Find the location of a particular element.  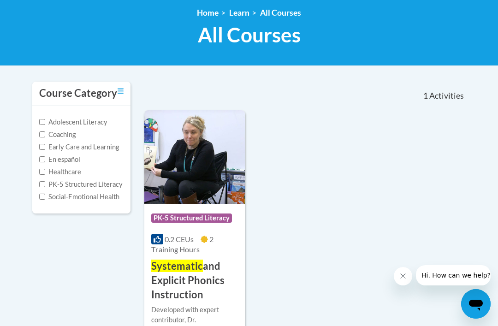

span: 1 is located at coordinates (425, 96).